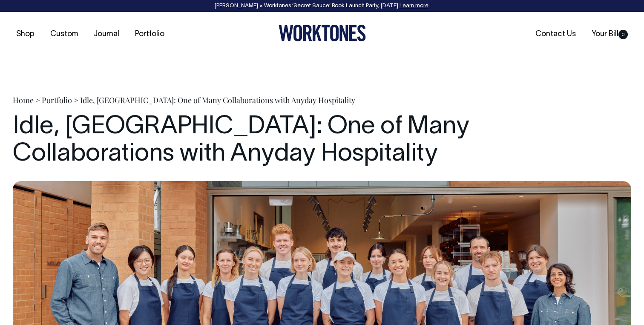  What do you see at coordinates (25, 34) in the screenshot?
I see `a: Shop` at bounding box center [25, 34].